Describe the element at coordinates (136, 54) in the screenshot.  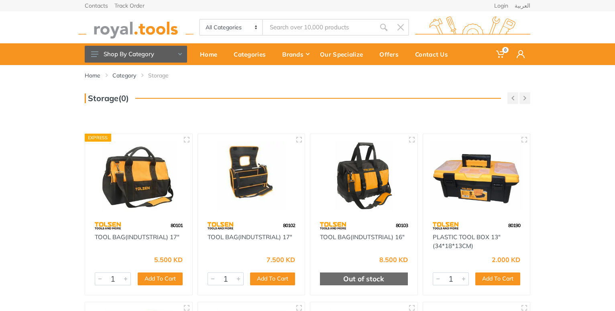
I see `button: Shop By Category` at that location.